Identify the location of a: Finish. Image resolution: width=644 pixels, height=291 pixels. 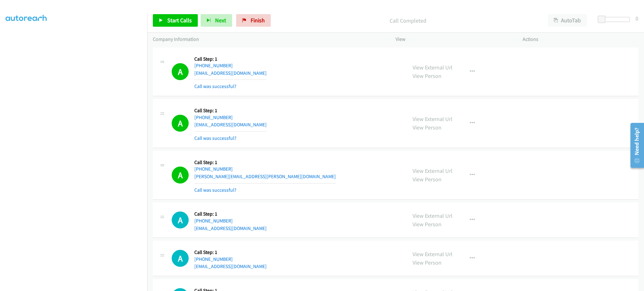
(253, 20).